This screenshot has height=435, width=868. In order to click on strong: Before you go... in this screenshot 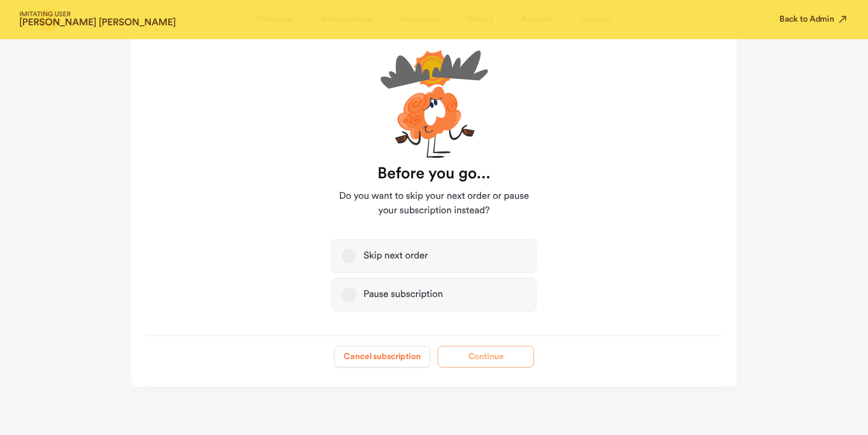, I will do `click(434, 174)`.